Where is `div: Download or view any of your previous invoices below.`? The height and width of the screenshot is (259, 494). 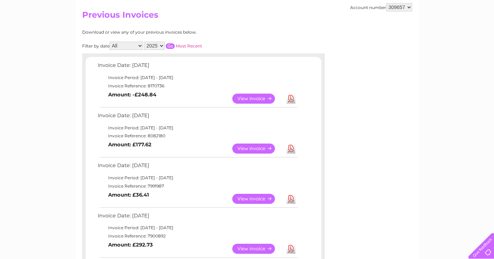 div: Download or view any of your previous invoices below. is located at coordinates (173, 32).